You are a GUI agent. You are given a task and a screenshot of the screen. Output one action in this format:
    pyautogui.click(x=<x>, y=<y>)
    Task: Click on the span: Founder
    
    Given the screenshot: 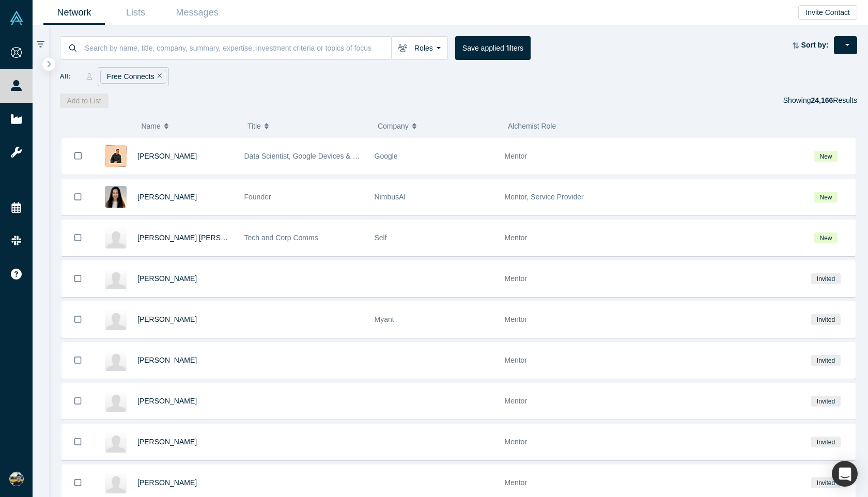 What is the action you would take?
    pyautogui.click(x=258, y=197)
    